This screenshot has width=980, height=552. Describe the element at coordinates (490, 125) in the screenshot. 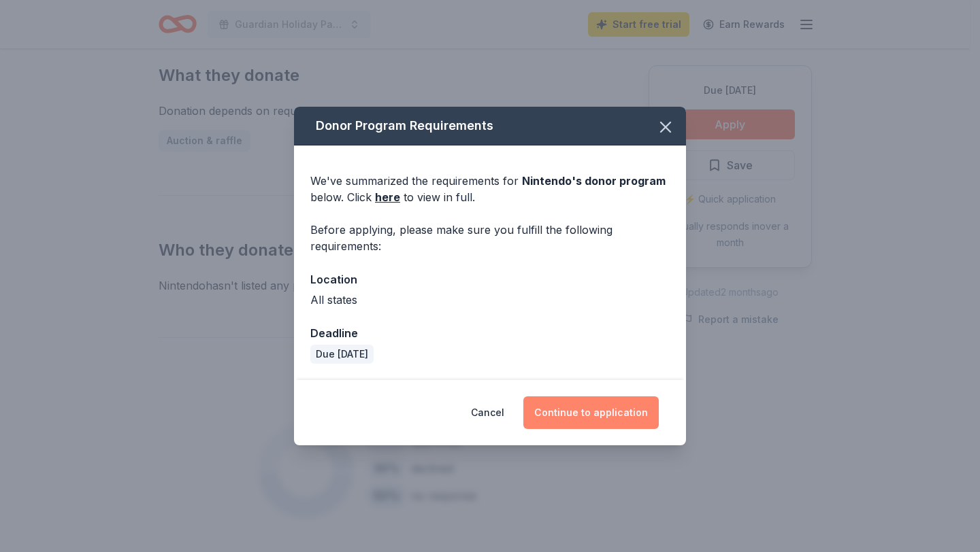

I see `div: Donor Program Requirements` at that location.